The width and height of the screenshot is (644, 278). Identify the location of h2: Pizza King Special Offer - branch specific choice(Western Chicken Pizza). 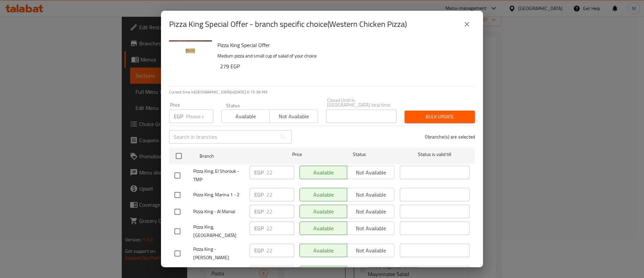
(288, 24).